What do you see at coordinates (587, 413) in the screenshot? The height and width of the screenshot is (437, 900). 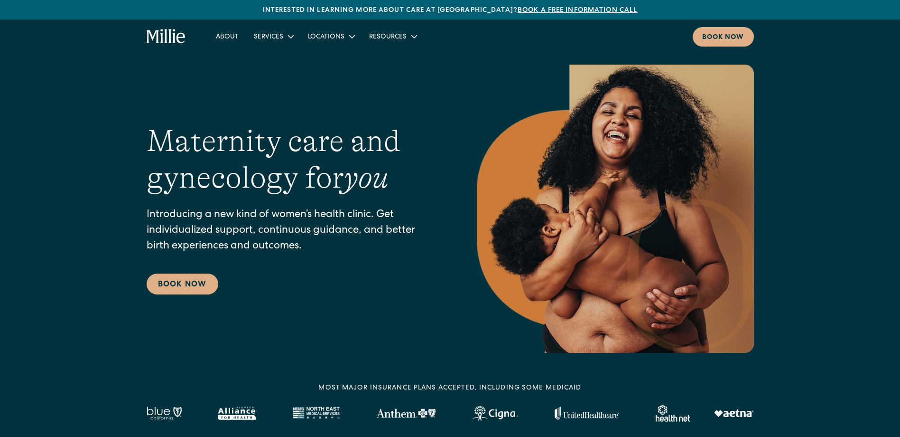 I see `img: United Healthcare logo` at bounding box center [587, 413].